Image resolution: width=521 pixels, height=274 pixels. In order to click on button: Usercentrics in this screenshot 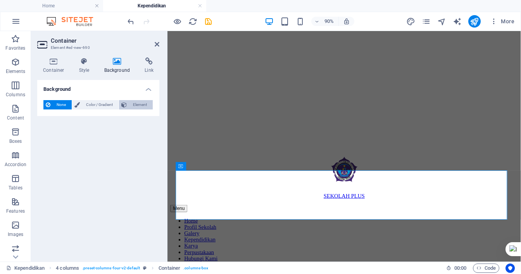, I will do `click(510, 268)`.